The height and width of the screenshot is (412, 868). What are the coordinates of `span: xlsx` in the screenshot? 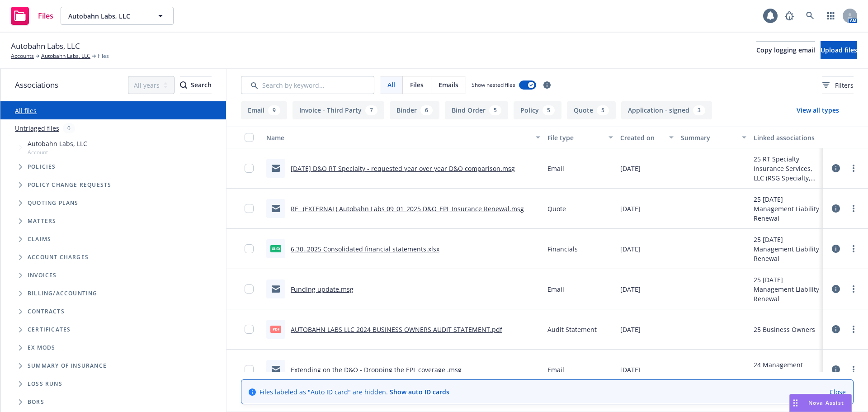 It's located at (276, 248).